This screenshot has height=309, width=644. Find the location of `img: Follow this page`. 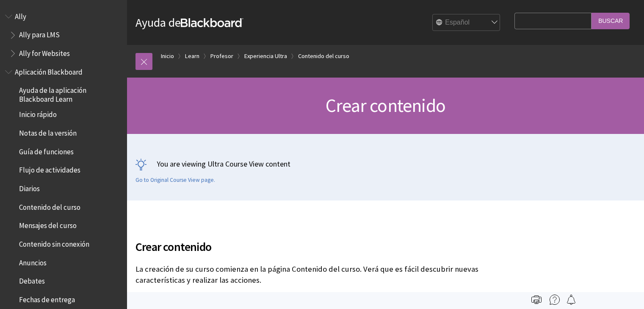

img: Follow this page is located at coordinates (571, 300).